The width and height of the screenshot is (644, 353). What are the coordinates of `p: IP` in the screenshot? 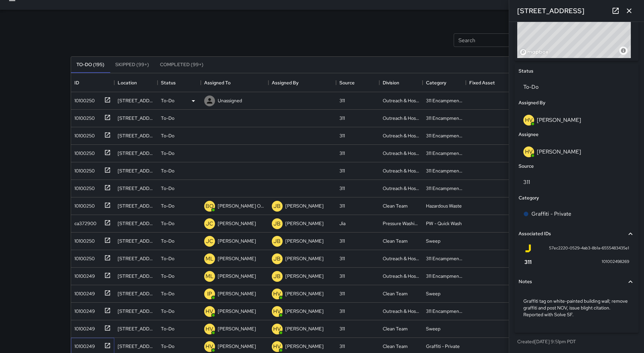 It's located at (209, 294).